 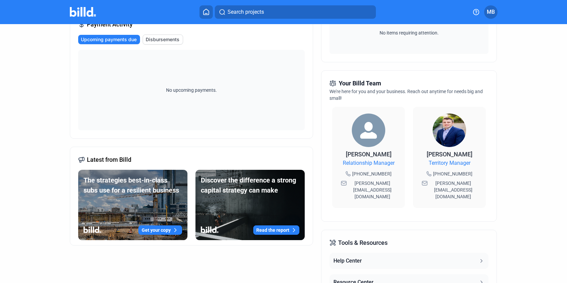 What do you see at coordinates (296, 12) in the screenshot?
I see `button: Search projects` at bounding box center [296, 12].